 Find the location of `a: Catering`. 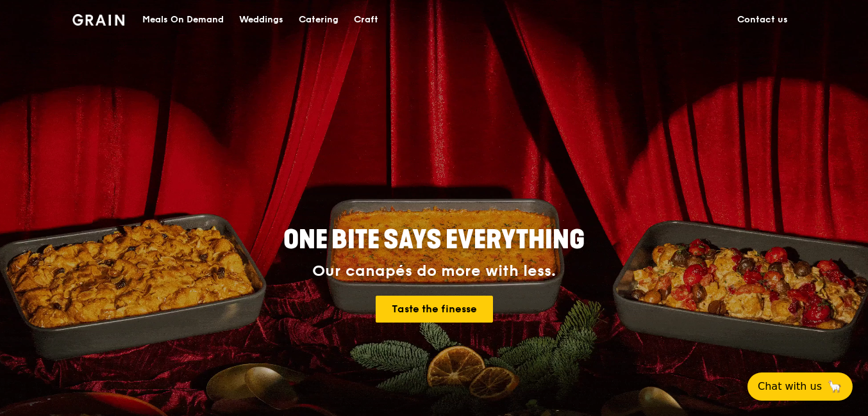

a: Catering is located at coordinates (318, 20).